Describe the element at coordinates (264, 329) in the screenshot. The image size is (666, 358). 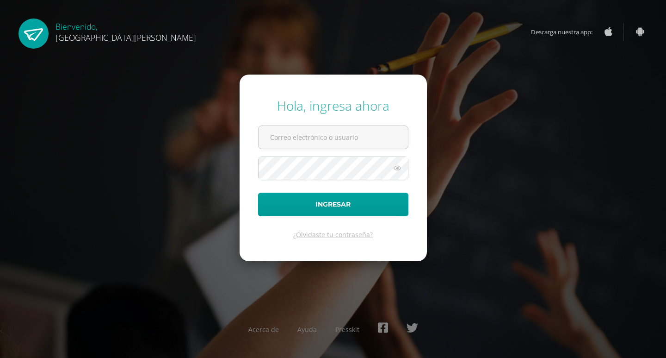
I see `a: Acerca de` at that location.